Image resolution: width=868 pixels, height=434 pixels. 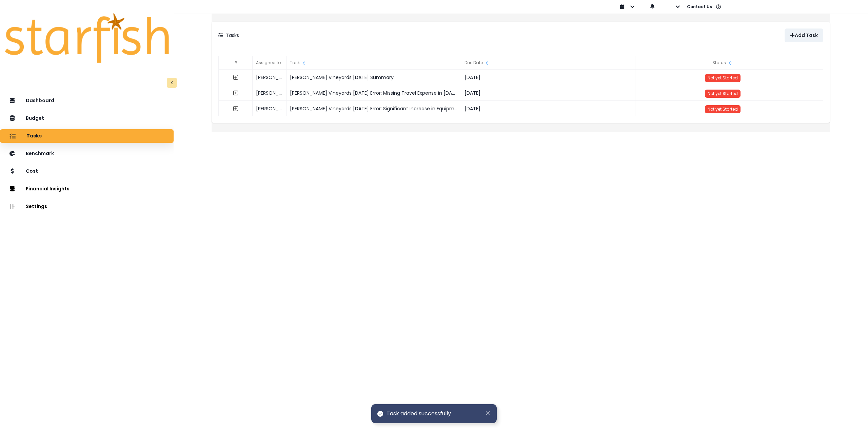 What do you see at coordinates (32, 171) in the screenshot?
I see `p: Cost` at bounding box center [32, 171].